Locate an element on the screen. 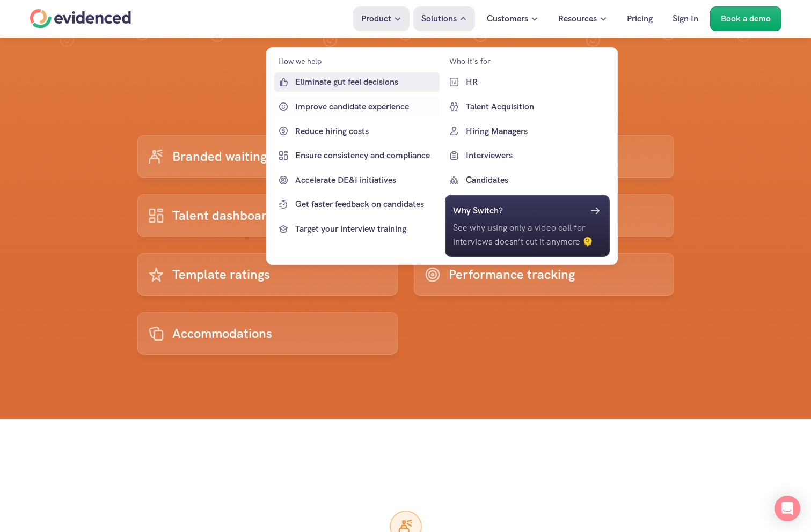 Image resolution: width=811 pixels, height=532 pixels. a: Performance tracking is located at coordinates (544, 275).